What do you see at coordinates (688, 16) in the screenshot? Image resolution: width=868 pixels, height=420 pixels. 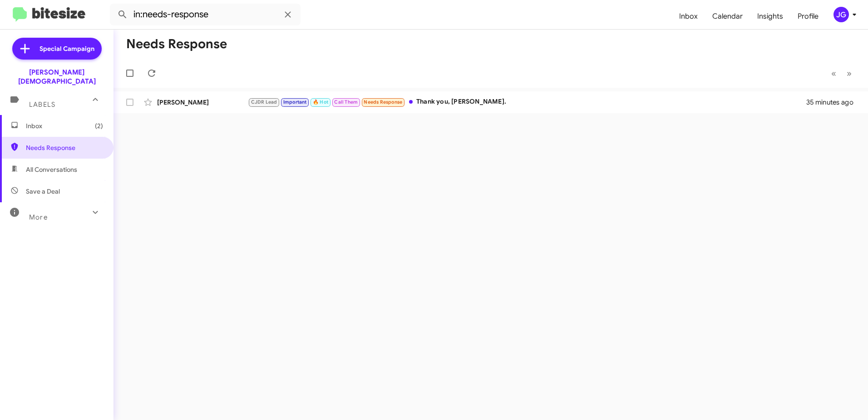 I see `a: Inbox` at bounding box center [688, 16].